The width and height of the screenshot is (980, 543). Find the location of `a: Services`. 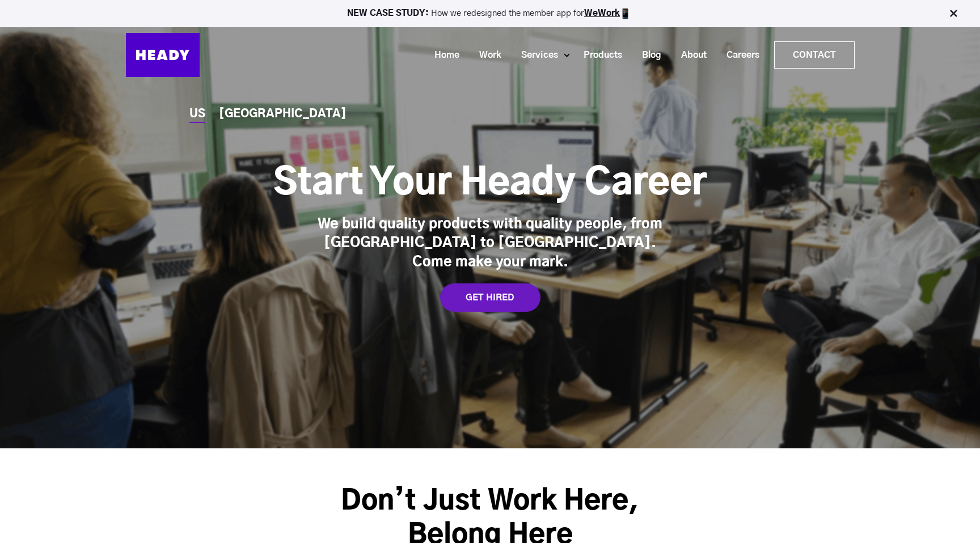

a: Services is located at coordinates (535, 55).